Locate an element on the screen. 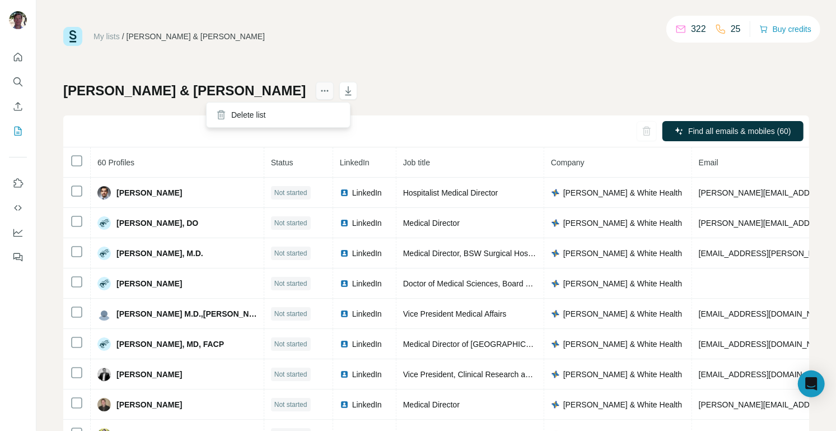 The width and height of the screenshot is (836, 431). button: Search is located at coordinates (18, 82).